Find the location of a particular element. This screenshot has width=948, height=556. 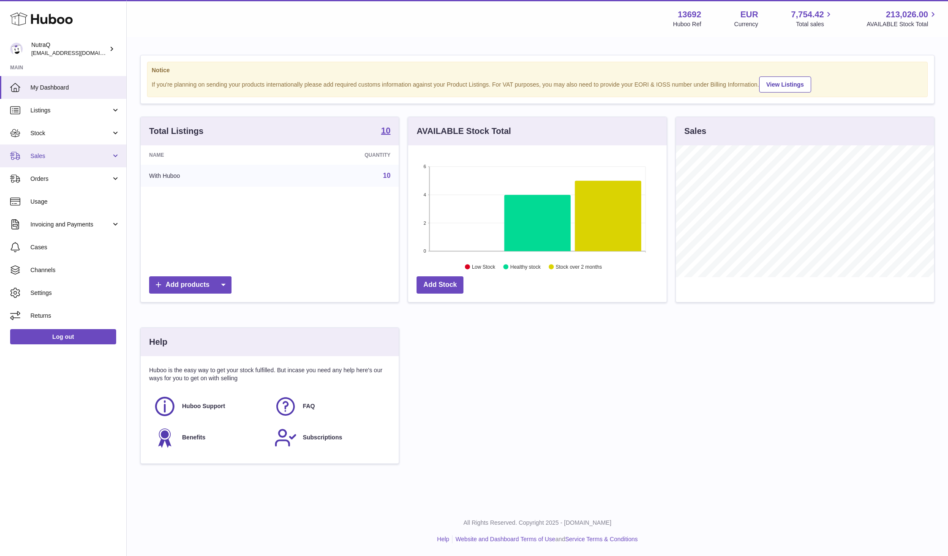

a: Subscriptions is located at coordinates (330, 438).